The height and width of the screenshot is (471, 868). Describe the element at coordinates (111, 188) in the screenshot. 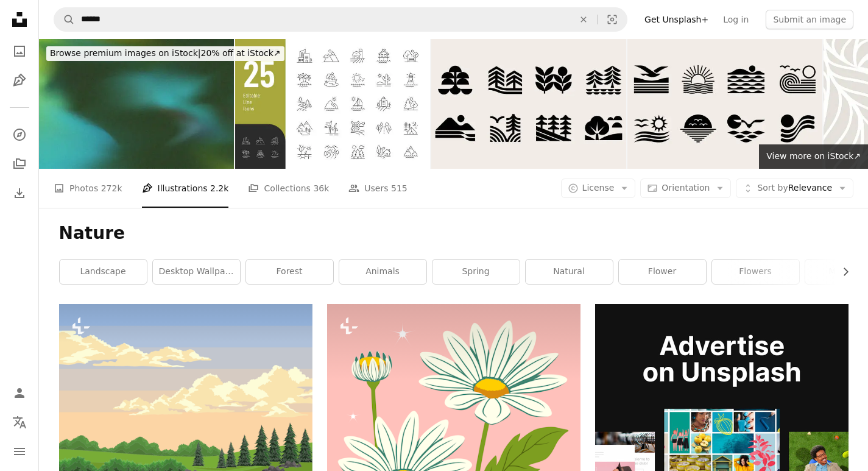

I see `span: 272k` at that location.